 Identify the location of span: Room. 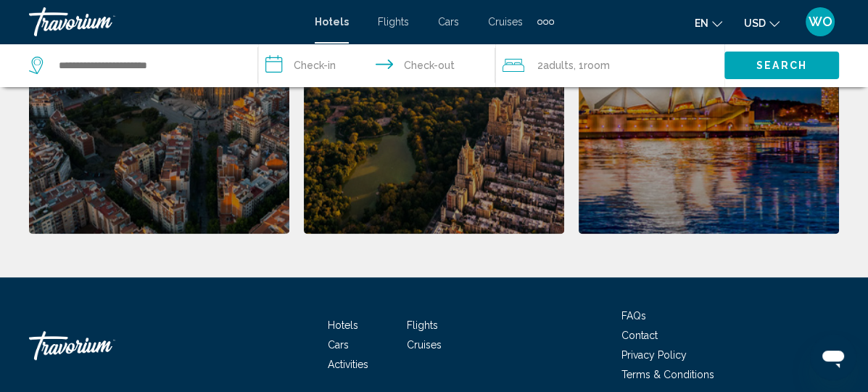
(597, 65).